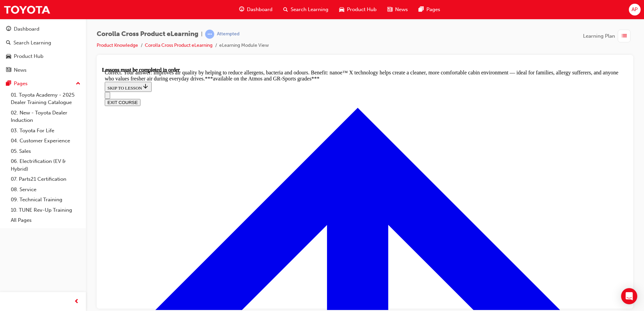 Image resolution: width=644 pixels, height=311 pixels. What do you see at coordinates (46, 140) in the screenshot?
I see `a: 04. Customer Experience` at bounding box center [46, 140].